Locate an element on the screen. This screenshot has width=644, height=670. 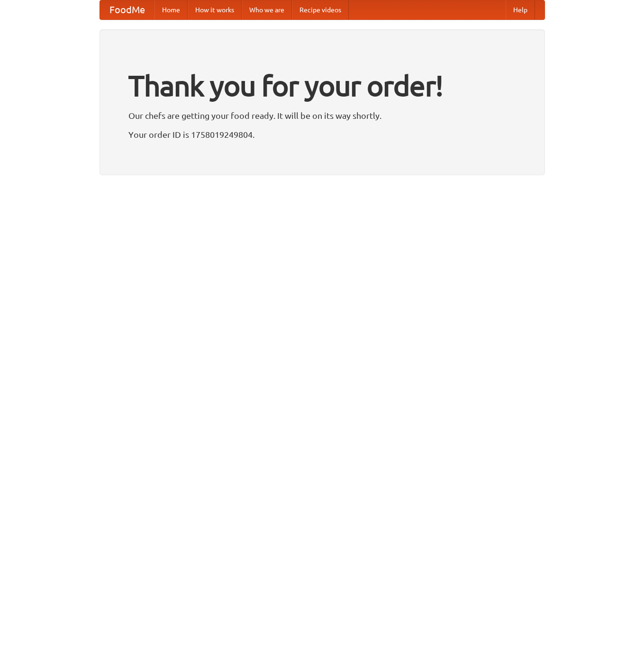
a: Who we are is located at coordinates (267, 10).